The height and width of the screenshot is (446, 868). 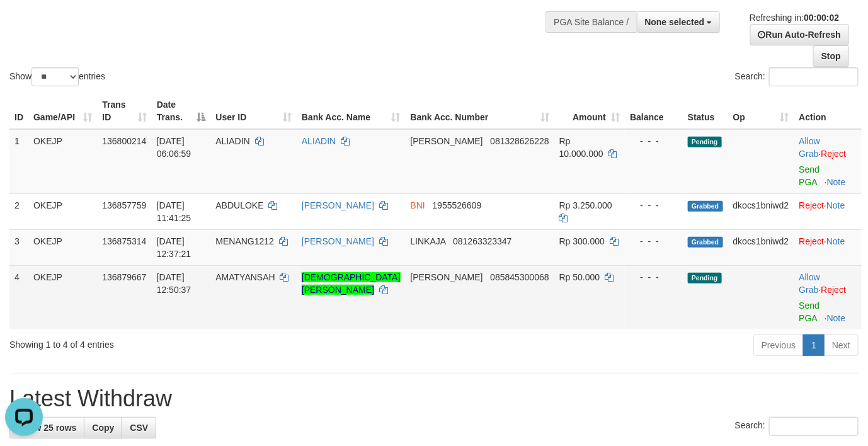 What do you see at coordinates (139, 427) in the screenshot?
I see `span: CSV` at bounding box center [139, 427].